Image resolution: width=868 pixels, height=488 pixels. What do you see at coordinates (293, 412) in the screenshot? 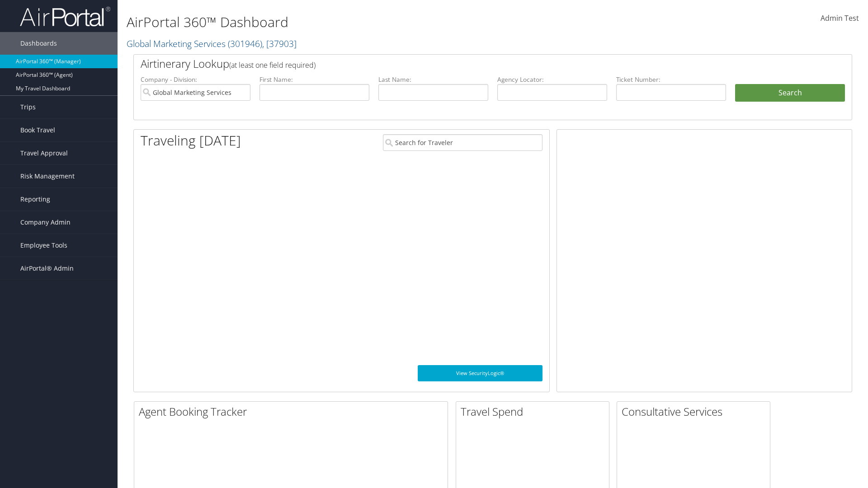
I see `h2: Agent Booking Tracker` at bounding box center [293, 412].